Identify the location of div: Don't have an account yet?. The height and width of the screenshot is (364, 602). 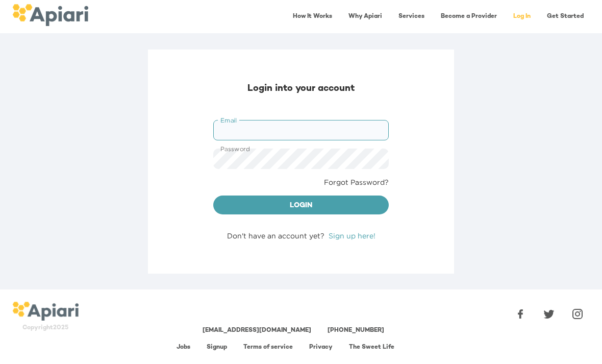
(301, 236).